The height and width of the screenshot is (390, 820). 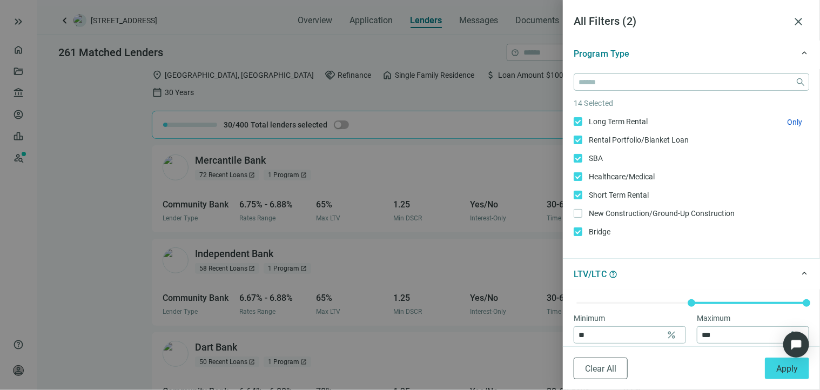 I want to click on button: close, so click(x=798, y=22).